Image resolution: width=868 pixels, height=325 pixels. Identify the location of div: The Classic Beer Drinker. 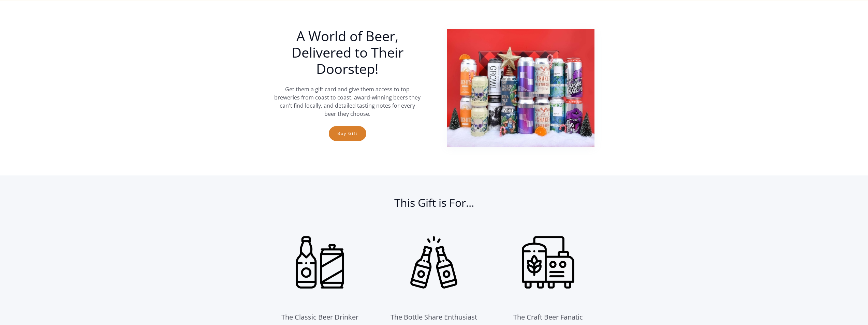
(320, 317).